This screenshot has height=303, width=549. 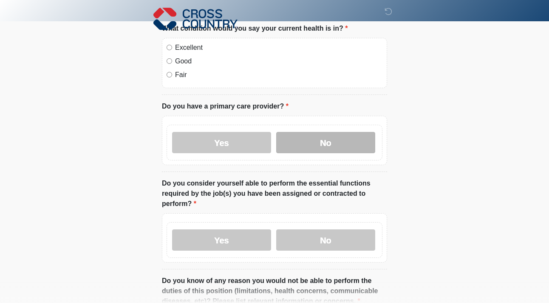 What do you see at coordinates (169, 47) in the screenshot?
I see `input: Excellent` at bounding box center [169, 47].